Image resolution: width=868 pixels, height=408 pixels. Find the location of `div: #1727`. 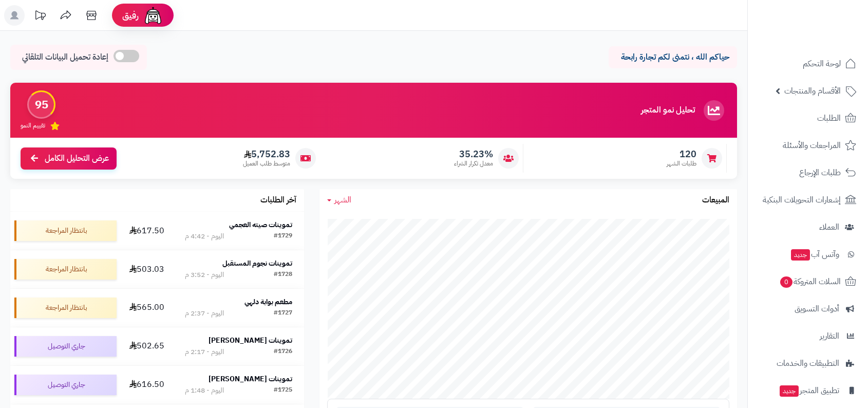

div: #1727 is located at coordinates (283, 313).